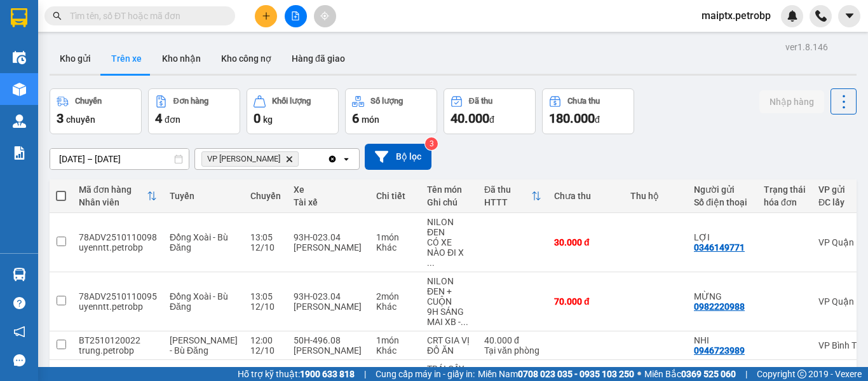  Describe the element at coordinates (191, 101) in the screenshot. I see `div: Đơn hàng` at that location.